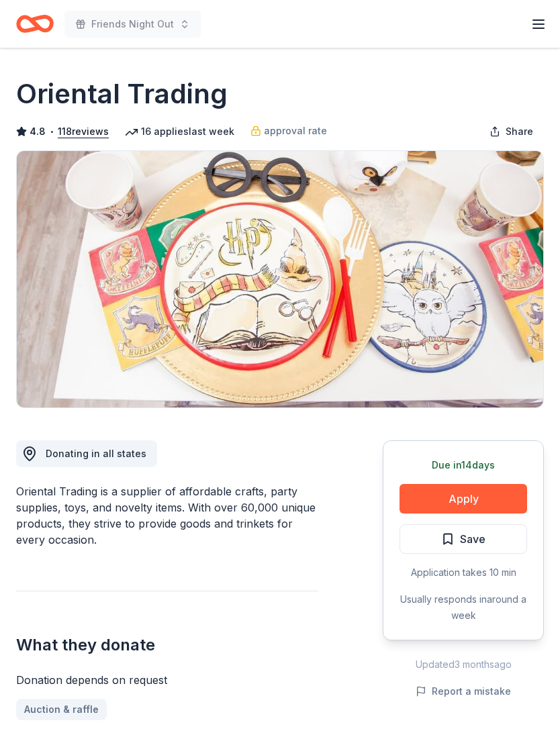 This screenshot has width=560, height=733. Describe the element at coordinates (463, 665) in the screenshot. I see `div: Updated 3 months ago` at that location.